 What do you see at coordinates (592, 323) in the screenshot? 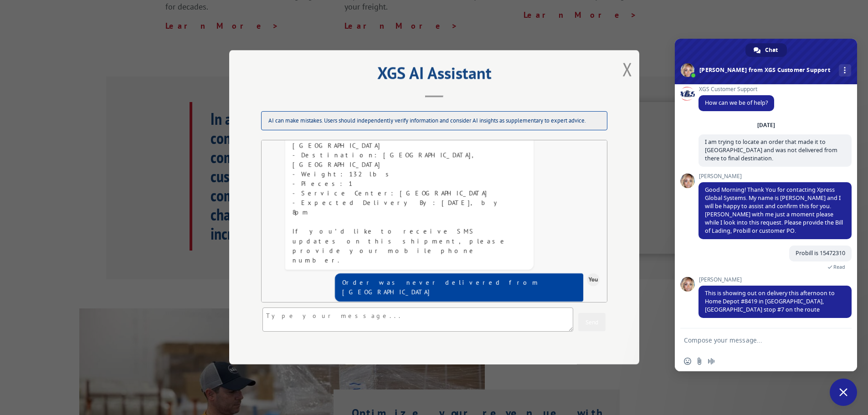
I see `button: Send` at bounding box center [592, 323].